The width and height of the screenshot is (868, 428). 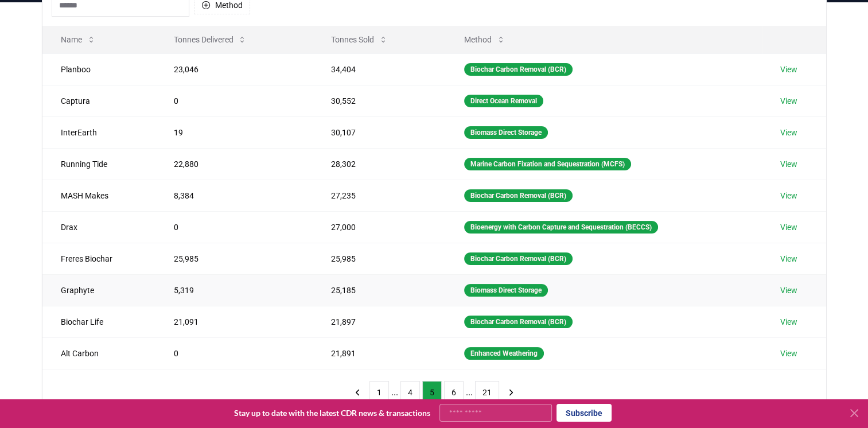 I want to click on button: previous page, so click(x=358, y=392).